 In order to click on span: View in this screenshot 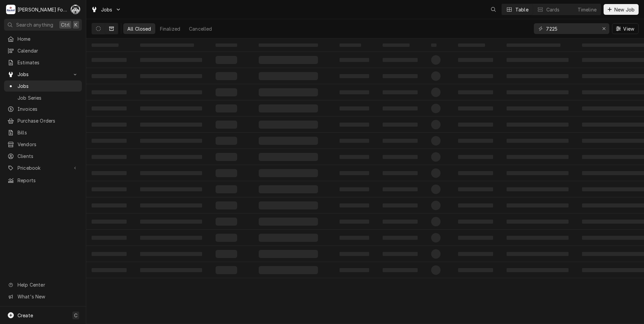, I will do `click(629, 29)`.